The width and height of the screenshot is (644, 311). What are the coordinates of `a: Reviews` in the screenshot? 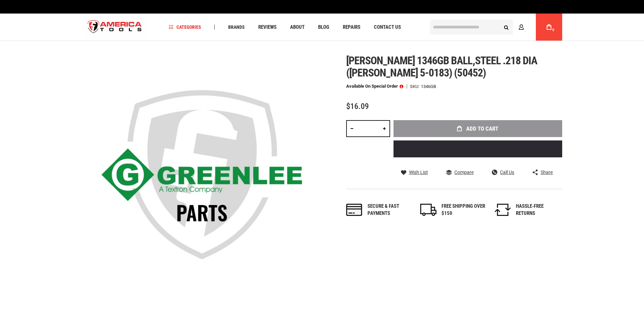 It's located at (268, 27).